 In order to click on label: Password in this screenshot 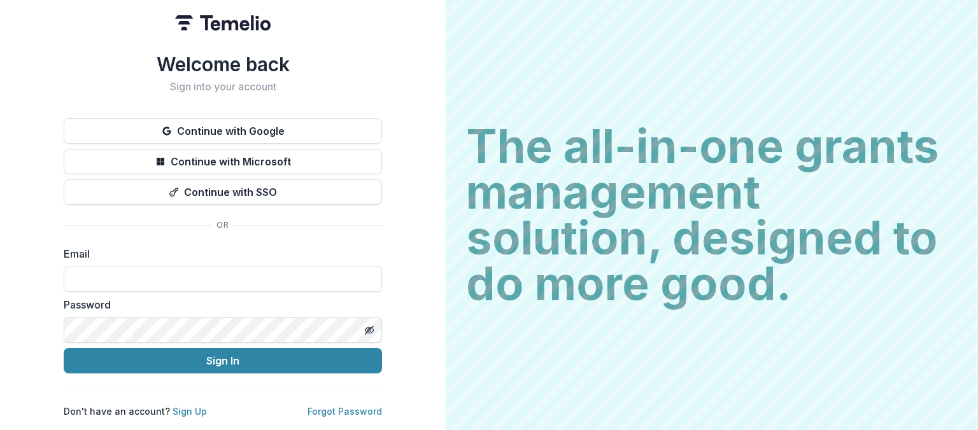, I will do `click(219, 305)`.